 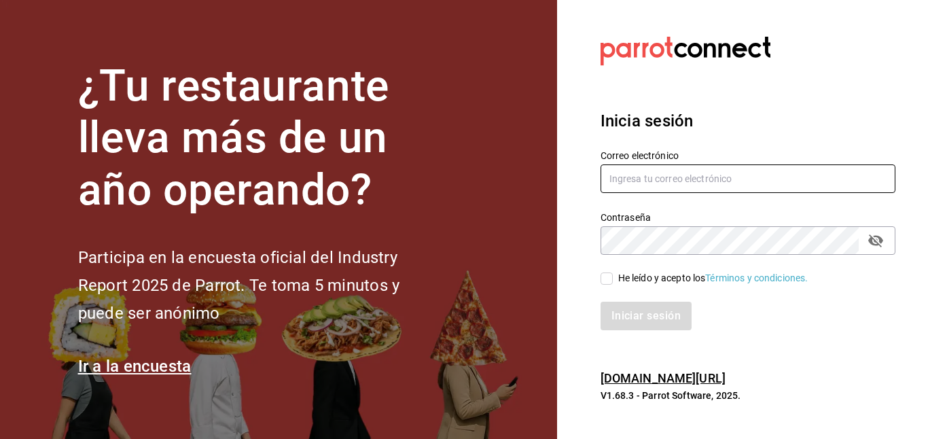 What do you see at coordinates (748, 217) in the screenshot?
I see `label: Contraseña` at bounding box center [748, 217].